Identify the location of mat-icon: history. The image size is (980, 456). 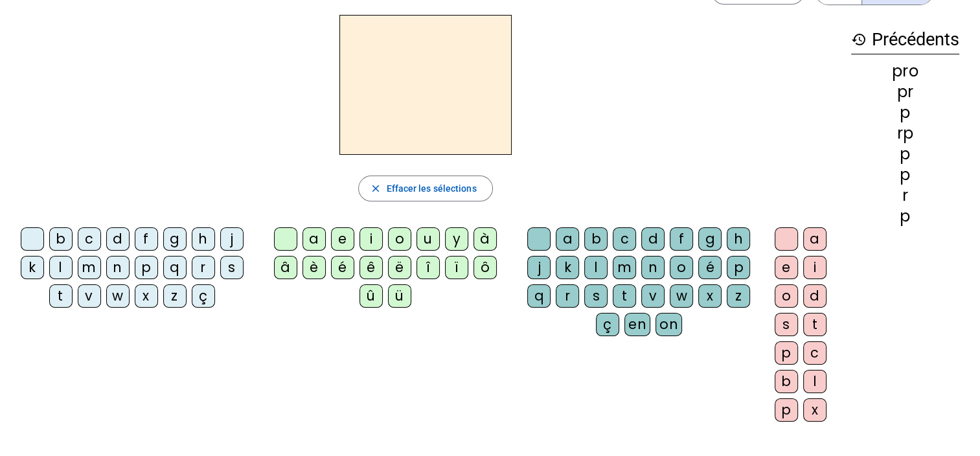
(859, 40).